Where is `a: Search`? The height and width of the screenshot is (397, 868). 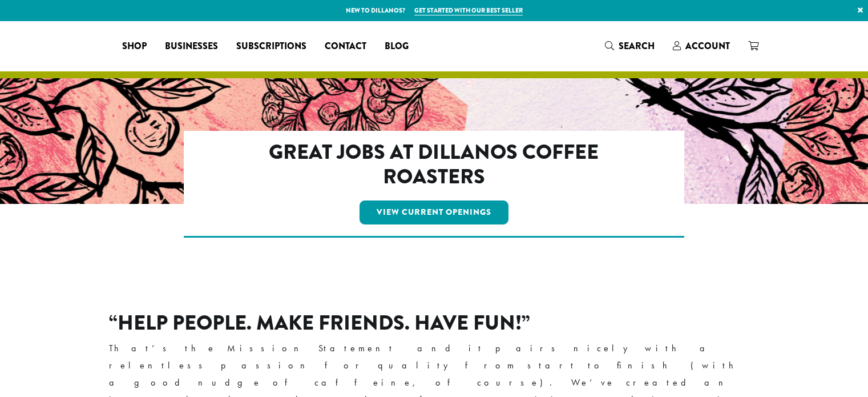
a: Search is located at coordinates (630, 46).